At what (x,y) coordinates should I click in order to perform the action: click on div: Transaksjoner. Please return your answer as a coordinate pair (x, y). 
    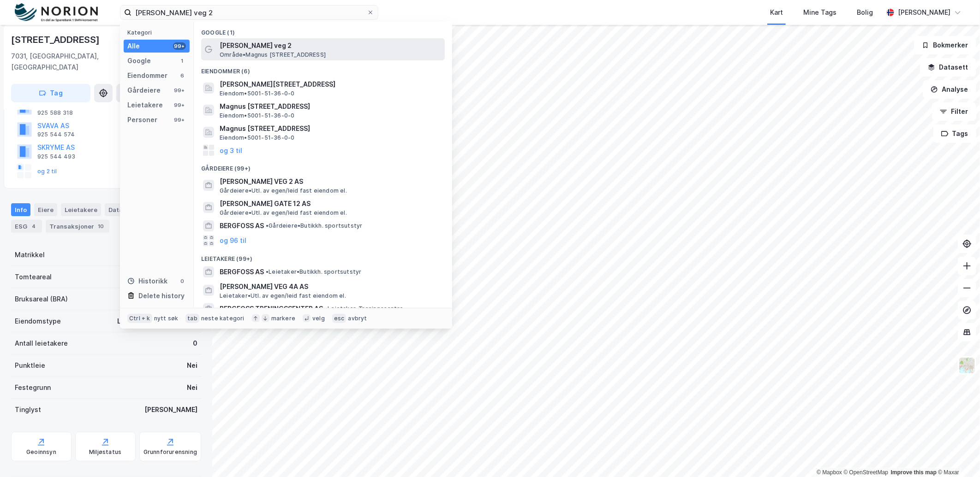
    Looking at the image, I should click on (78, 227).